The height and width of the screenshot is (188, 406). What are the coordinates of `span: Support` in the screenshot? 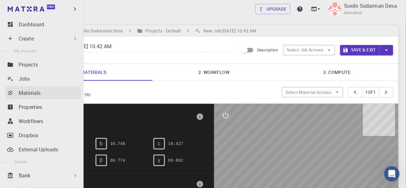 It's located at (24, 7).